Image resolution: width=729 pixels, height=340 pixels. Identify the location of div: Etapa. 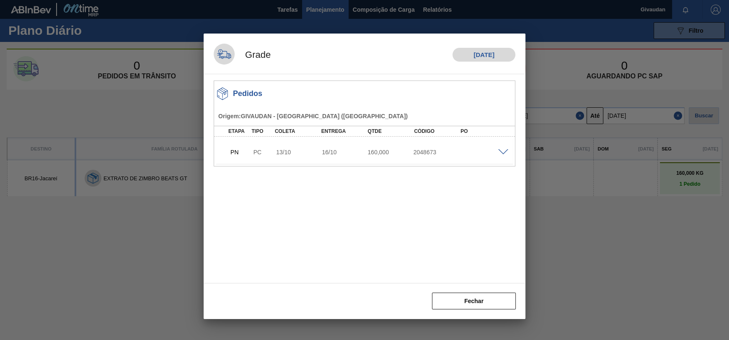
(238, 131).